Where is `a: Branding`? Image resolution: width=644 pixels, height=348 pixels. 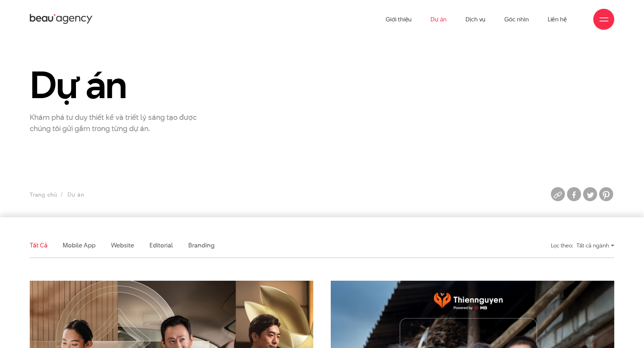 a: Branding is located at coordinates (202, 245).